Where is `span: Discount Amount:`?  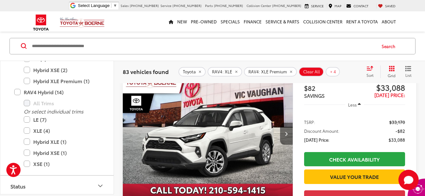
span: Discount Amount: is located at coordinates (322, 131).